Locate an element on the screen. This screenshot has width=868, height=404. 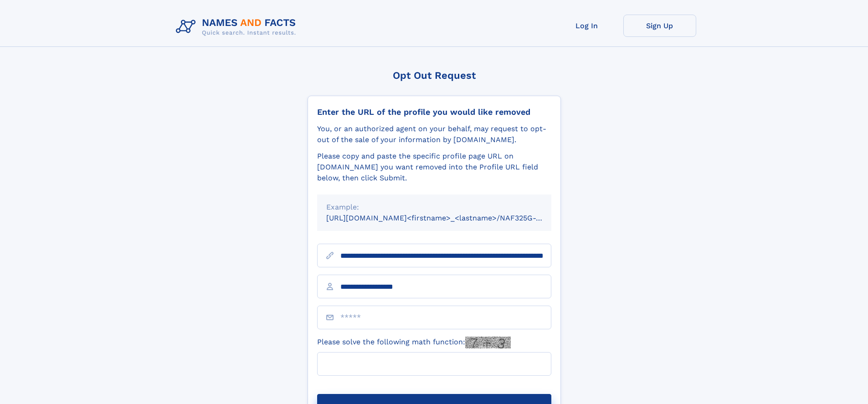
div: Enter the URL of the profile you would like removed is located at coordinates (434, 112).